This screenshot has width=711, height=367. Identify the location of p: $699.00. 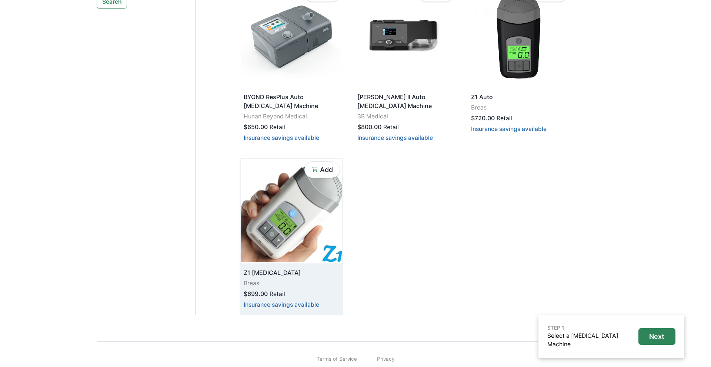
(255, 294).